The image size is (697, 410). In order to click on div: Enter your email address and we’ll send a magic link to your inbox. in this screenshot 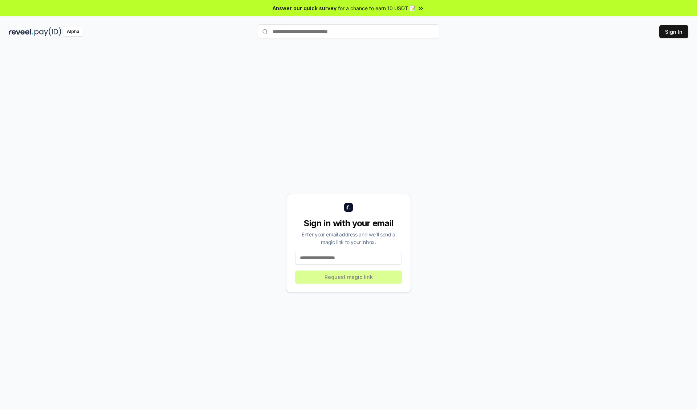, I will do `click(349, 238)`.